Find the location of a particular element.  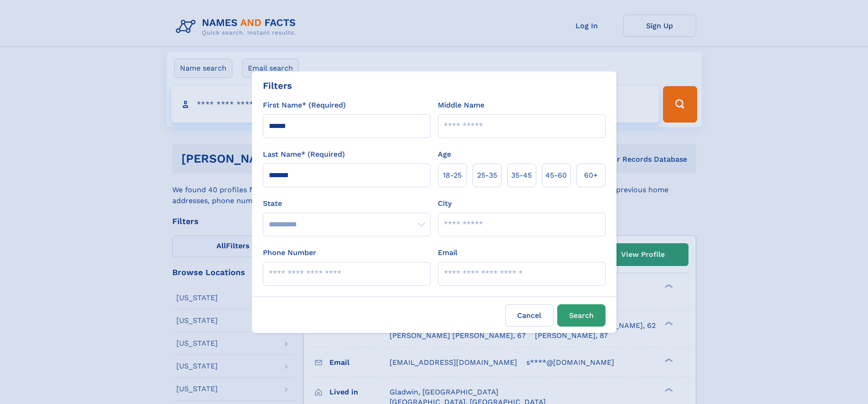

span: 18‑25 is located at coordinates (452, 176).